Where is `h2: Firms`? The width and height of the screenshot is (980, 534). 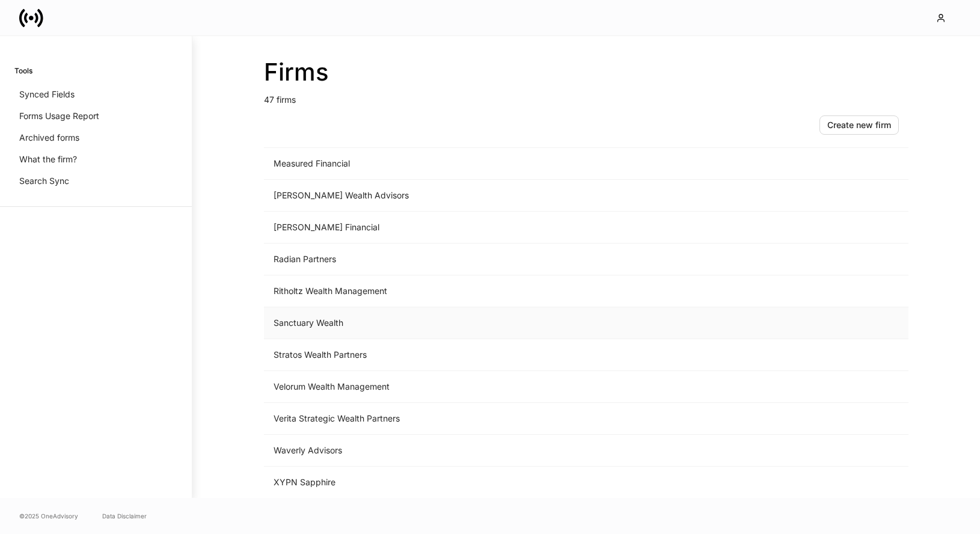
h2: Firms is located at coordinates (586, 72).